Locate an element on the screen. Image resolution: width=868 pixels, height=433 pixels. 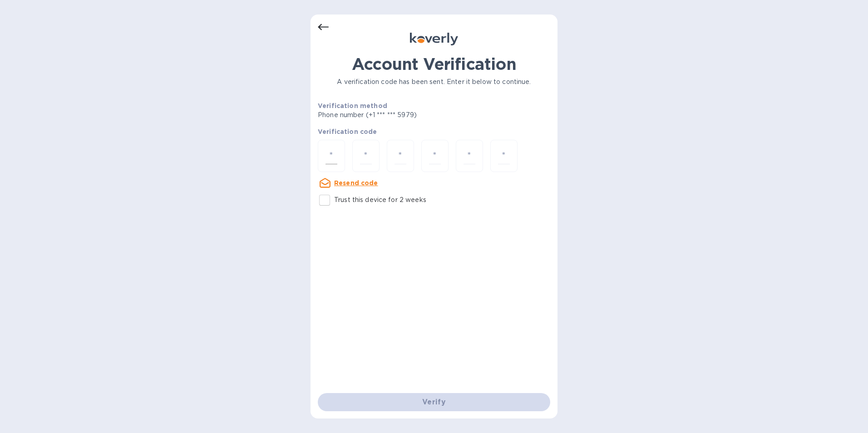
p: A verification code has been sent. Enter it below to continue. is located at coordinates (434, 82).